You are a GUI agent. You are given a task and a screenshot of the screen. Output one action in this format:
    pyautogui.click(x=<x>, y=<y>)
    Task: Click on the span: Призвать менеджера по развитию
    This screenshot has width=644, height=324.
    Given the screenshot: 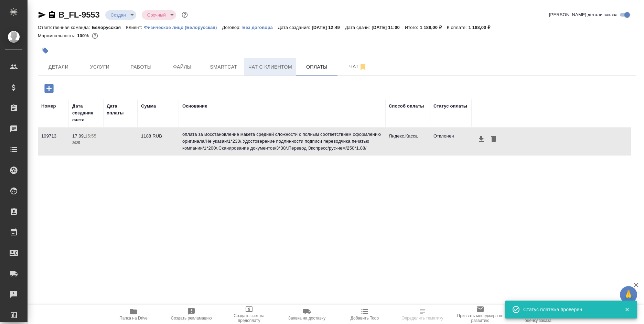 What is the action you would take?
    pyautogui.click(x=481, y=318)
    